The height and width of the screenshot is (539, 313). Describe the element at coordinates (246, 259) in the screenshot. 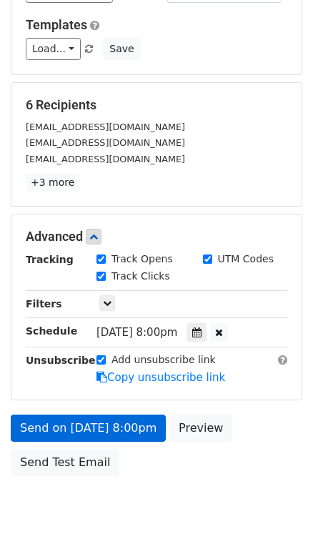

I see `label: UTM Codes` at that location.